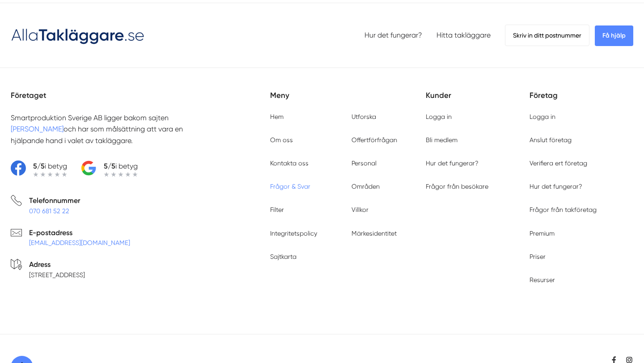  What do you see at coordinates (463, 35) in the screenshot?
I see `a: Hitta takläggare` at bounding box center [463, 35].